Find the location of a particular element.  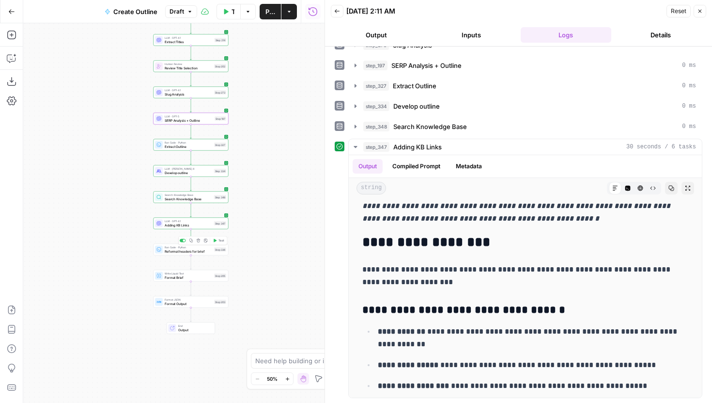

g: Edge from step_205 to step_203 is located at coordinates (191, 288).